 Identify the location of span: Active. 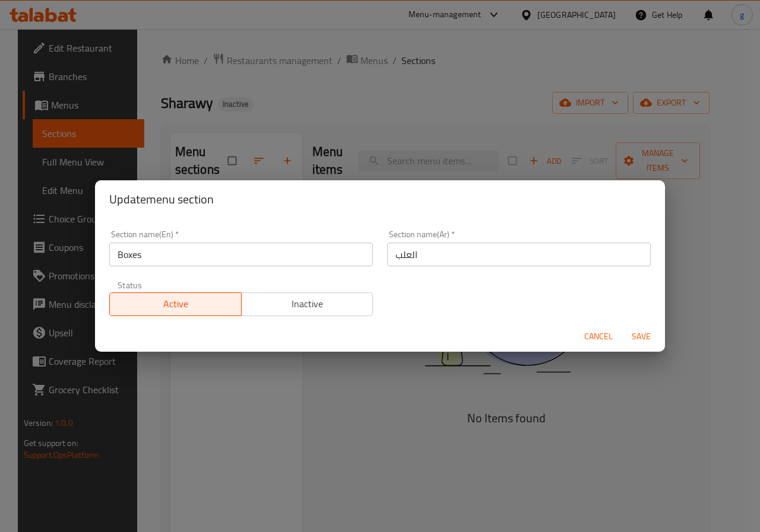
(176, 304).